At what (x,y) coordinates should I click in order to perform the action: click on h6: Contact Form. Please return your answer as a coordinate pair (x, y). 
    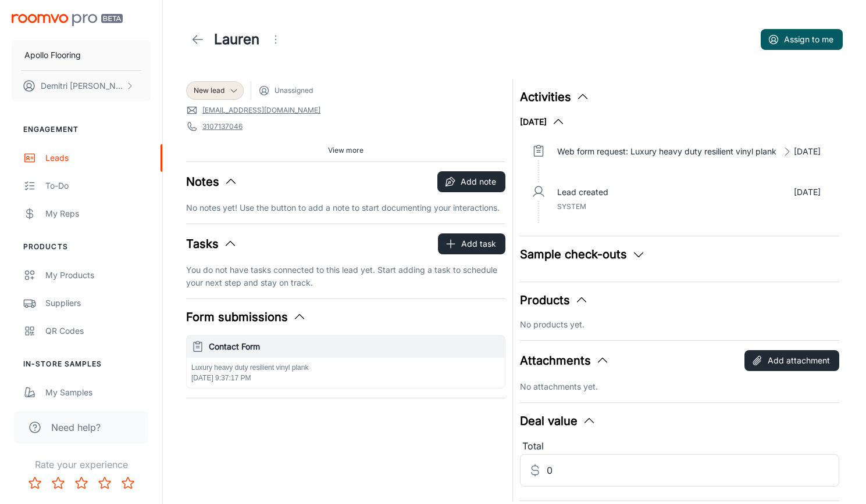
    Looking at the image, I should click on (354, 347).